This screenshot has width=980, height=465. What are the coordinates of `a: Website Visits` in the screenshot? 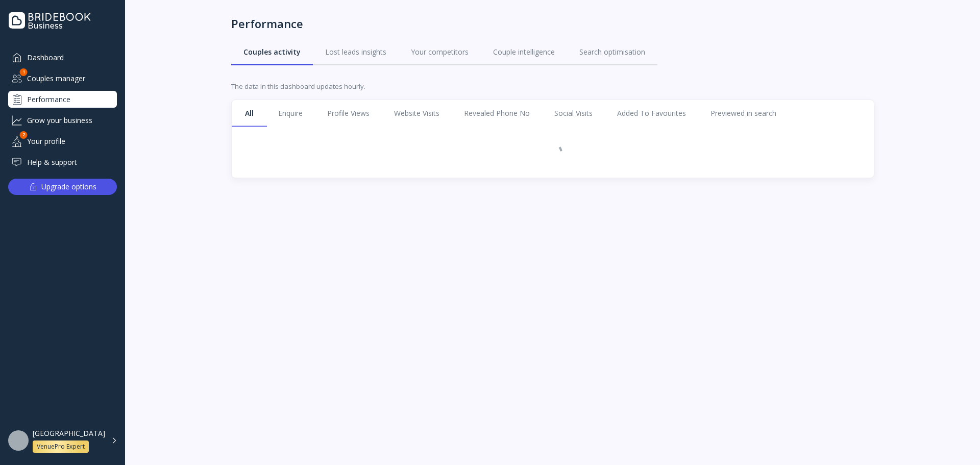 It's located at (417, 114).